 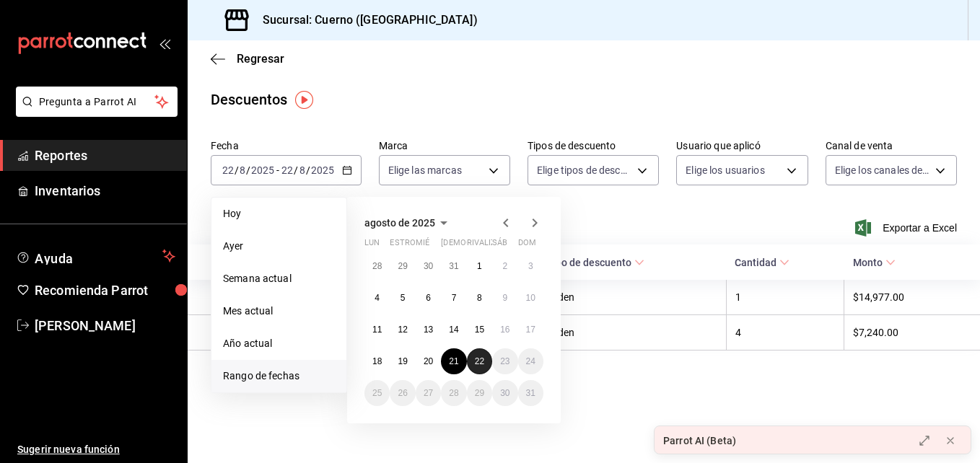 What do you see at coordinates (756, 263) in the screenshot?
I see `font: Cantidad` at bounding box center [756, 263].